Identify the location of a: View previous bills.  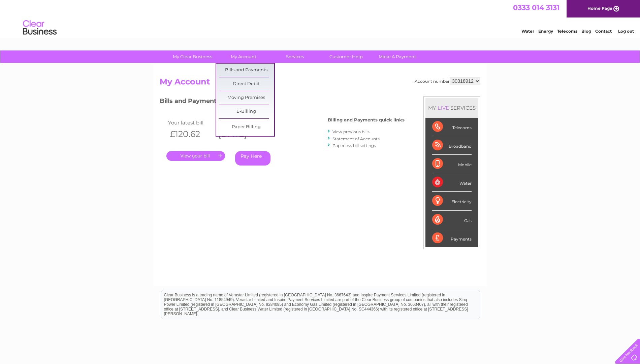
(351, 132).